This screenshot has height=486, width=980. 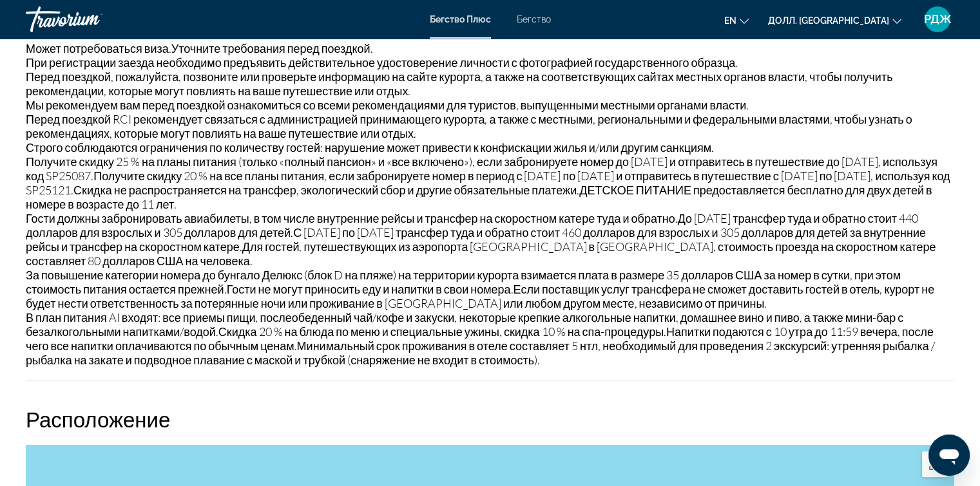 What do you see at coordinates (935, 464) in the screenshot?
I see `button: Включить полноэкранный режим` at bounding box center [935, 464].